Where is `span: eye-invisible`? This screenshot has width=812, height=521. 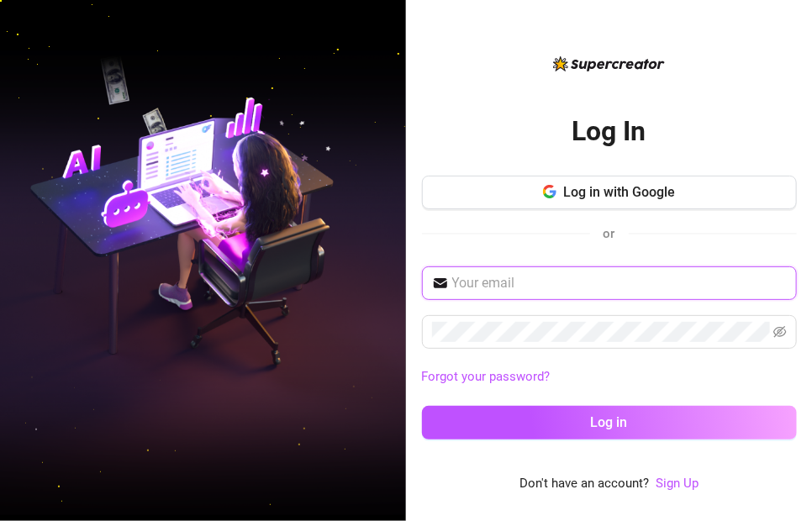 span: eye-invisible is located at coordinates (780, 332).